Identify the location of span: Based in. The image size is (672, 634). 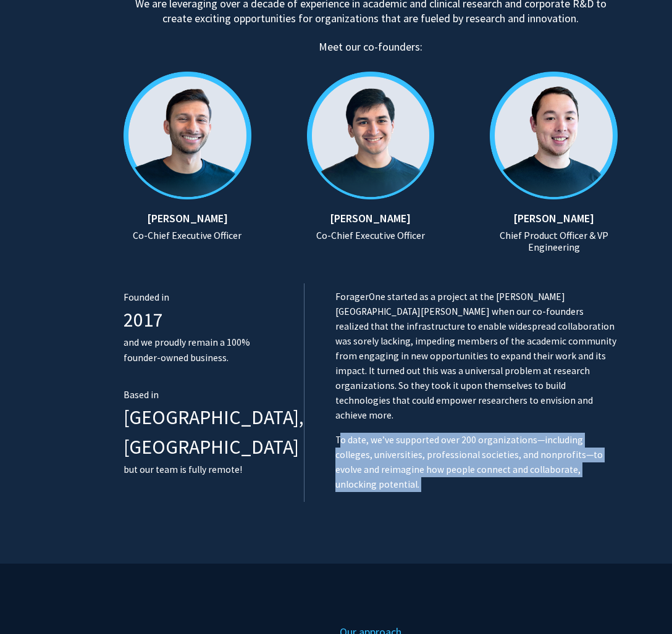
(141, 395).